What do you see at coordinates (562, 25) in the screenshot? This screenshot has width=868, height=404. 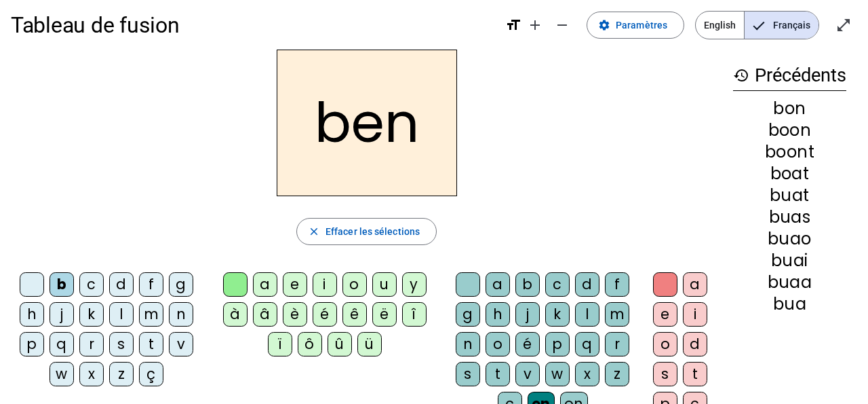 I see `button: Diminuer la taille de la police` at bounding box center [562, 25].